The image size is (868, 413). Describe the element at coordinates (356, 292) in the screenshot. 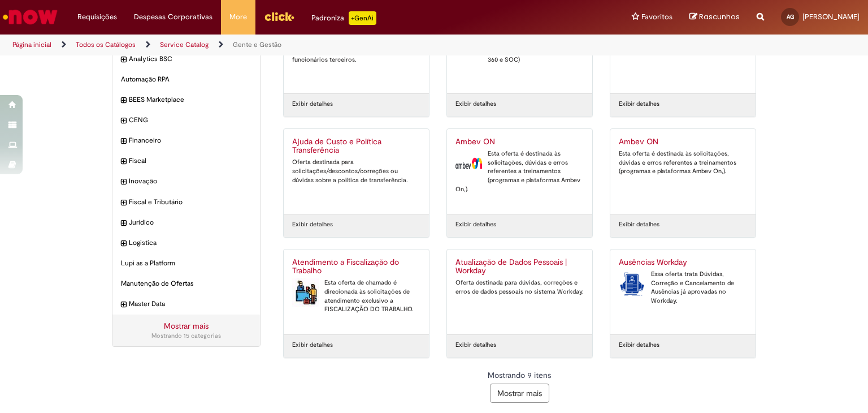

I see `a: Atendimento a Fiscalização do Trabalho Atendimento a Fiscalização do Trabalho Esta oferta de cham...` at that location.